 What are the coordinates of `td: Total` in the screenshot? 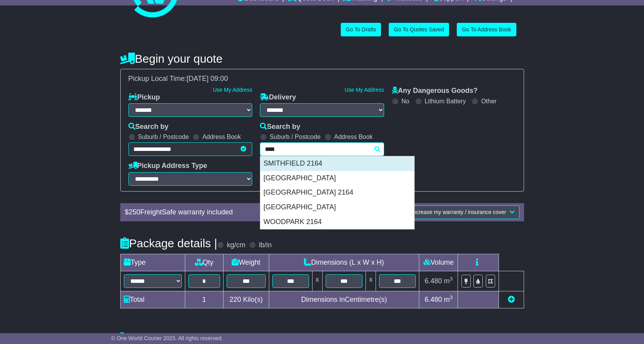 It's located at (152, 299).